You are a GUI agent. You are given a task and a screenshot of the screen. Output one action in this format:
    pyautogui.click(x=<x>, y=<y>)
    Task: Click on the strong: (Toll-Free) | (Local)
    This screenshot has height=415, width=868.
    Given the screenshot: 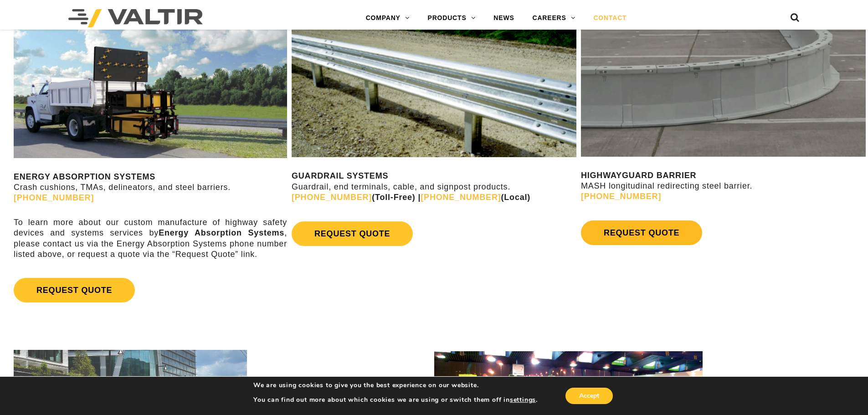 What is the action you would take?
    pyautogui.click(x=411, y=197)
    